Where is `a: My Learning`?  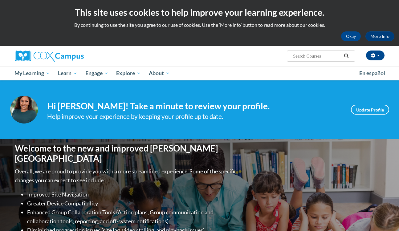 a: My Learning is located at coordinates (32, 73).